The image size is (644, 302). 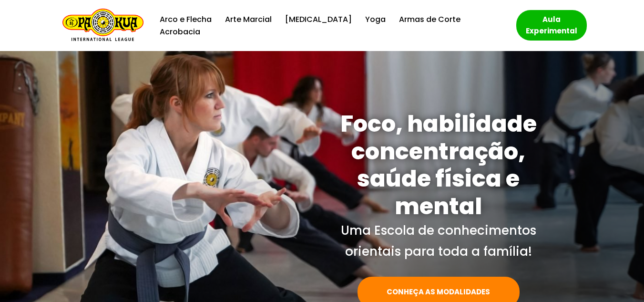 What do you see at coordinates (249, 19) in the screenshot?
I see `a: Arte Marcial` at bounding box center [249, 19].